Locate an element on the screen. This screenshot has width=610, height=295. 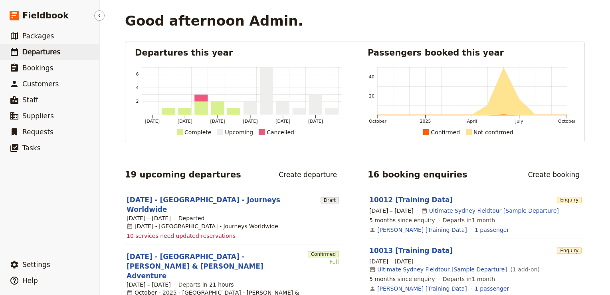
div: Cancelled is located at coordinates (280, 132).